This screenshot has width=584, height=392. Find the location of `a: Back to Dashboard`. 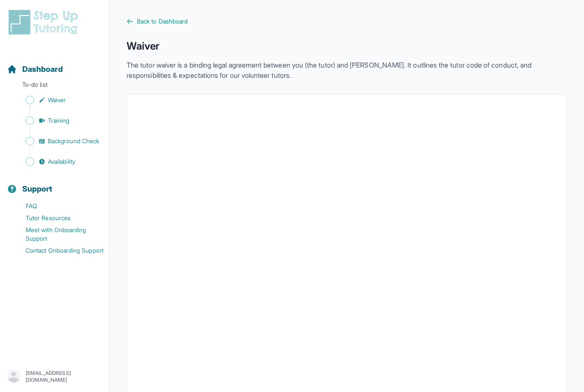

a: Back to Dashboard is located at coordinates (347, 21).